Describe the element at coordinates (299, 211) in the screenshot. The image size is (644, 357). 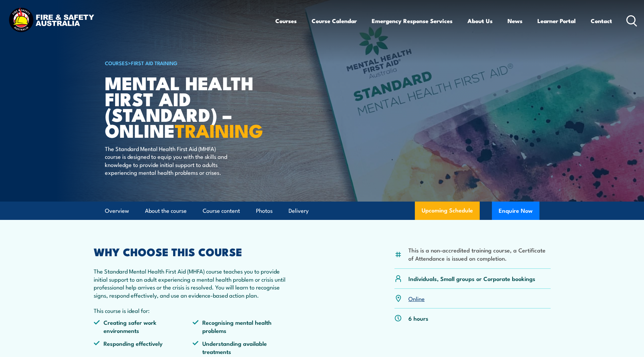
I see `a: Delivery` at that location.